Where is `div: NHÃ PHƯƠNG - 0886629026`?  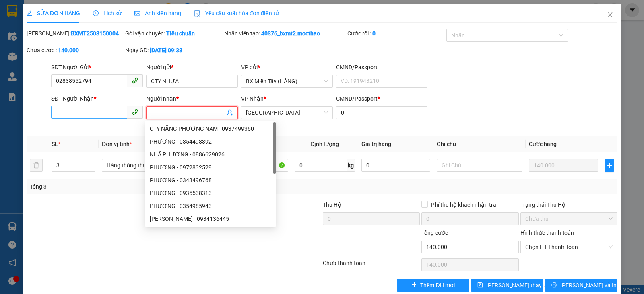
div: NHÃ PHƯƠNG - 0886629026 is located at coordinates (210, 155).